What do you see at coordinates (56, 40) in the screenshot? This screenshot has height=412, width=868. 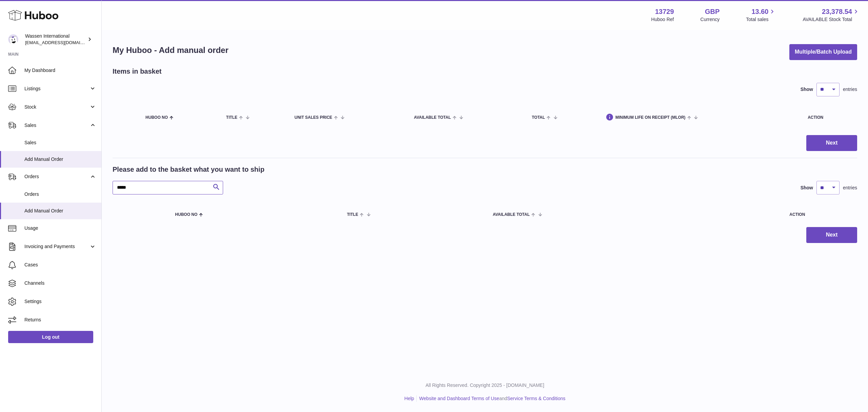 I see `div: Wassen International` at bounding box center [56, 40].